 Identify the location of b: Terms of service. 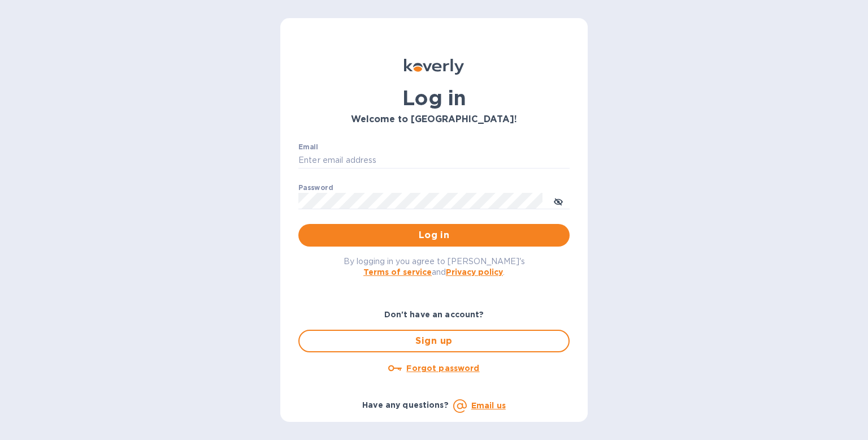
(397, 272).